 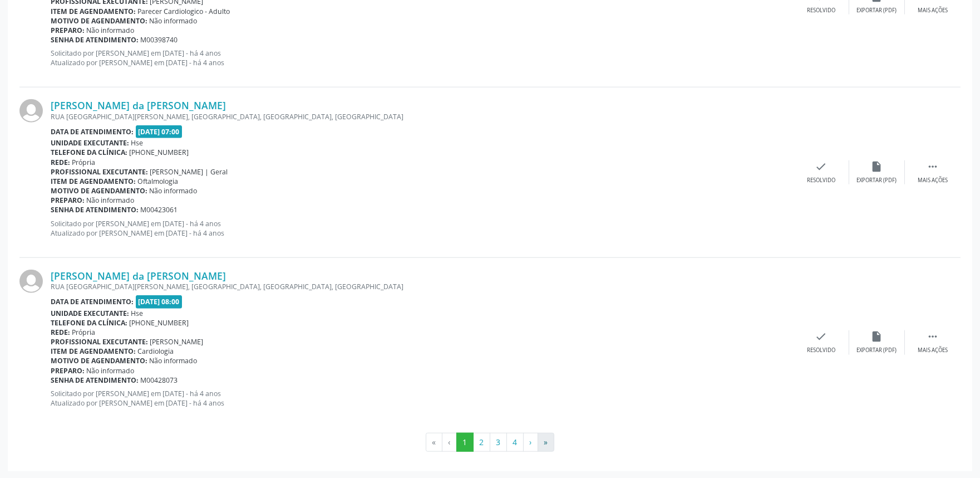 What do you see at coordinates (498, 442) in the screenshot?
I see `button: Go to page 3` at bounding box center [498, 442].